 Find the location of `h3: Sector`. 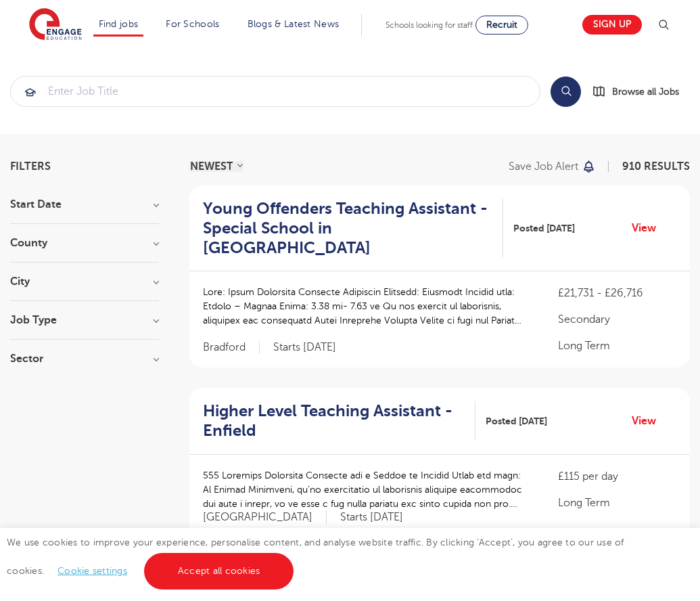

h3: Sector is located at coordinates (85, 358).